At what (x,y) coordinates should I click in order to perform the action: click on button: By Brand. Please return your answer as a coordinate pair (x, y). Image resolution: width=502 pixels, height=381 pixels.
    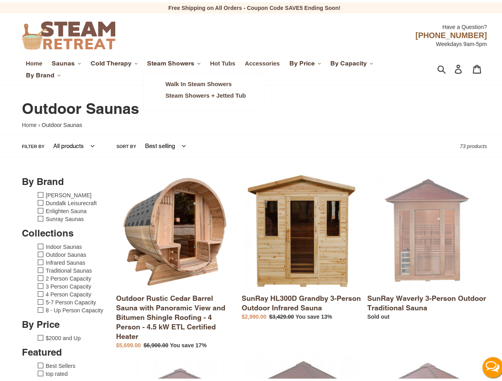
    Looking at the image, I should click on (43, 73).